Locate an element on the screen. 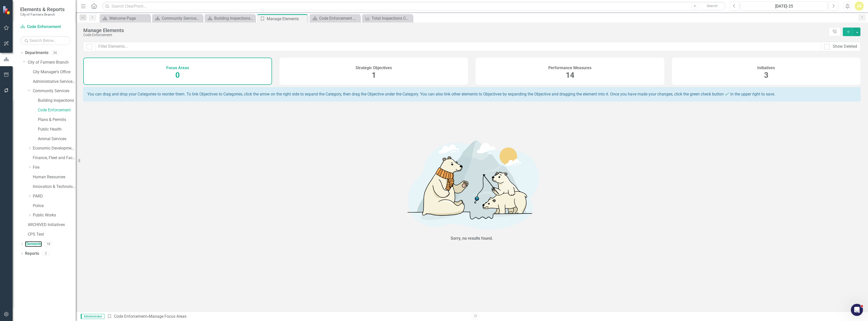 The height and width of the screenshot is (321, 868). div: 18 is located at coordinates (48, 244).